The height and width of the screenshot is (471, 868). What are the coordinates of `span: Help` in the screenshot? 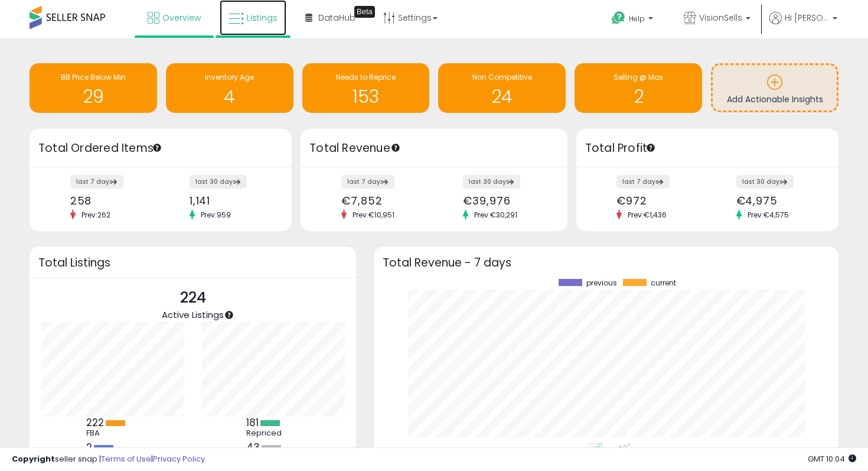 It's located at (637, 18).